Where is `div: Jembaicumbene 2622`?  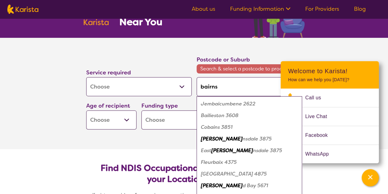 div: Jembaicumbene 2622 is located at coordinates (250, 104).